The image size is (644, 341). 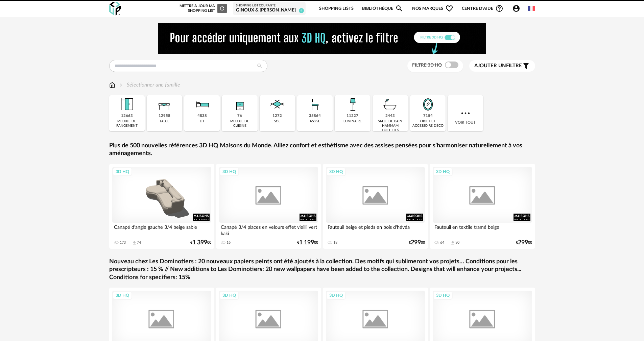 What do you see at coordinates (442, 243) in the screenshot?
I see `div: 64` at bounding box center [442, 243].